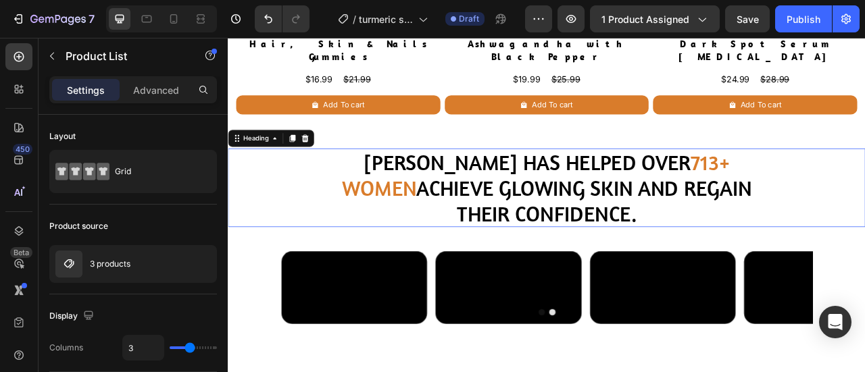  What do you see at coordinates (73, 316) in the screenshot?
I see `div: Display` at bounding box center [73, 316].